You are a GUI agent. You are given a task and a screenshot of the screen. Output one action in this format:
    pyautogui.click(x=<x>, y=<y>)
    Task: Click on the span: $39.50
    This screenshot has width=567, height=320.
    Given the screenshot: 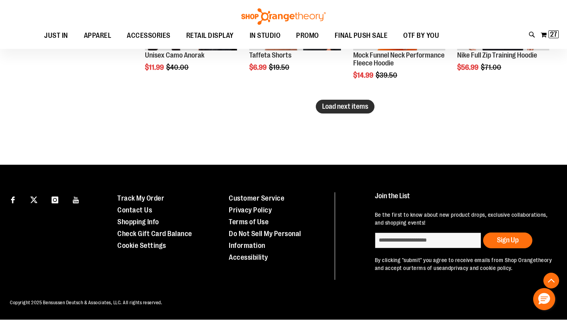 What is the action you would take?
    pyautogui.click(x=387, y=75)
    